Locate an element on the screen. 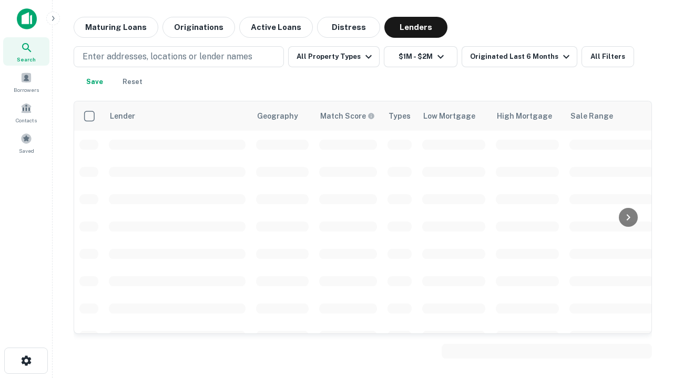  a: Search is located at coordinates (26, 52).